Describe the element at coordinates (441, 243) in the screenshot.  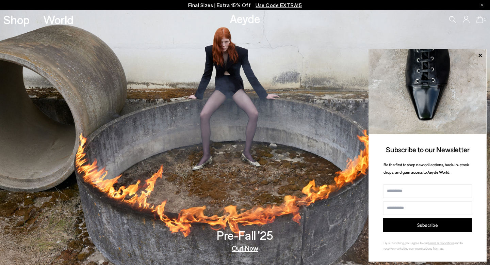
I see `a: Terms & Conditions` at that location.